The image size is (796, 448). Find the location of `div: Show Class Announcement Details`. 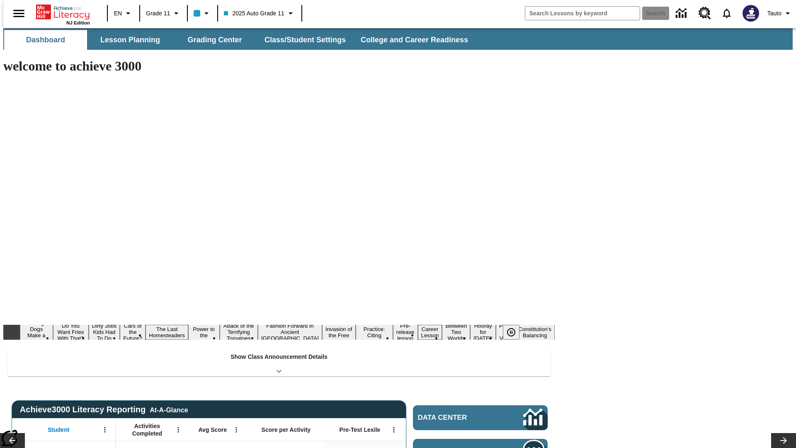

div: Show Class Announcement Details is located at coordinates (279, 362).